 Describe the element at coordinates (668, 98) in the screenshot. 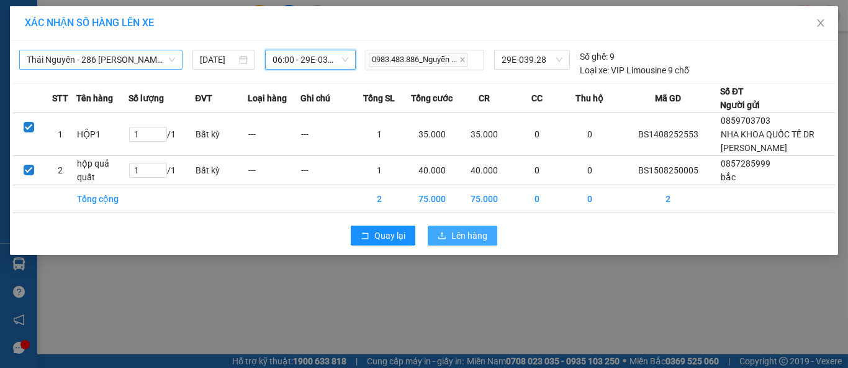

I see `span: Mã GD` at that location.